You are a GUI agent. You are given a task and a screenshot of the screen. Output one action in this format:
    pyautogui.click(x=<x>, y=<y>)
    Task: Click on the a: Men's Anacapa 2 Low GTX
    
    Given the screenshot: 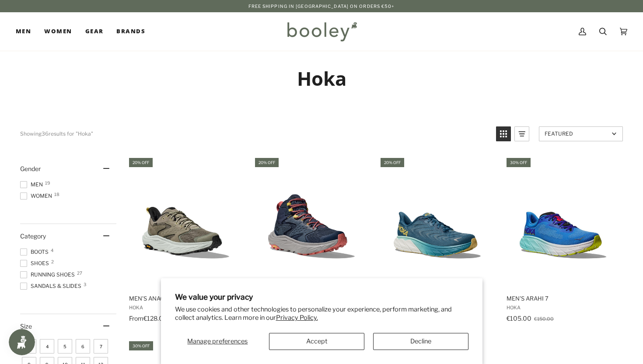 What is the action you would take?
    pyautogui.click(x=186, y=241)
    